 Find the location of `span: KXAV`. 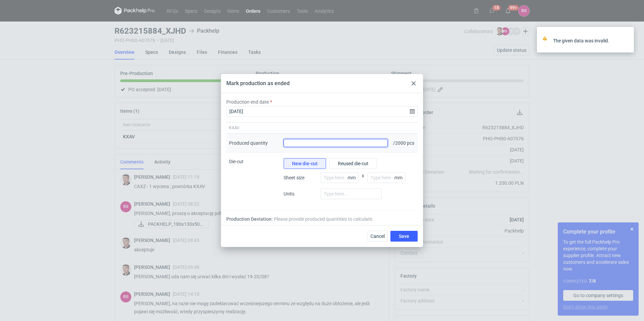

span: KXAV is located at coordinates (234, 128).